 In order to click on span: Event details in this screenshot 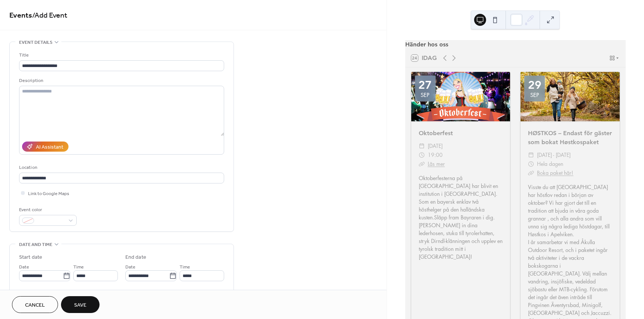, I will do `click(35, 42)`.